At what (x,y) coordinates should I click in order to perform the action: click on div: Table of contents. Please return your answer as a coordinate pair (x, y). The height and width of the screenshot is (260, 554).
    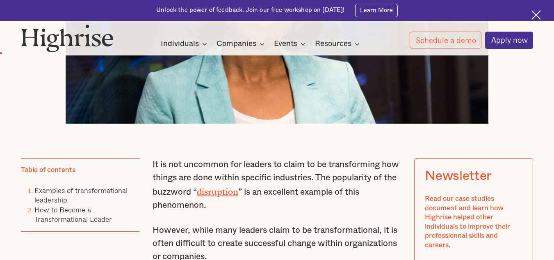
    Looking at the image, I should click on (48, 170).